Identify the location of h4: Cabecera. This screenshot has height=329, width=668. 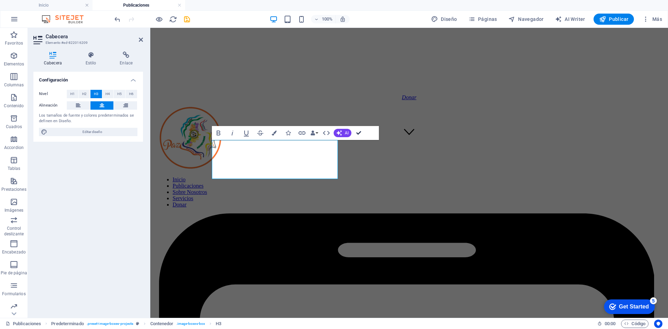
(54, 59).